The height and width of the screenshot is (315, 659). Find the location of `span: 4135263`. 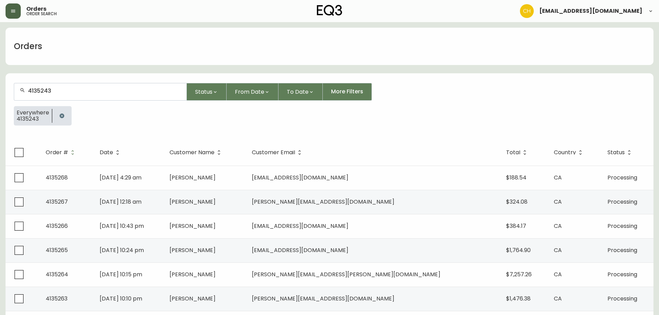

span: 4135263 is located at coordinates (56, 298).